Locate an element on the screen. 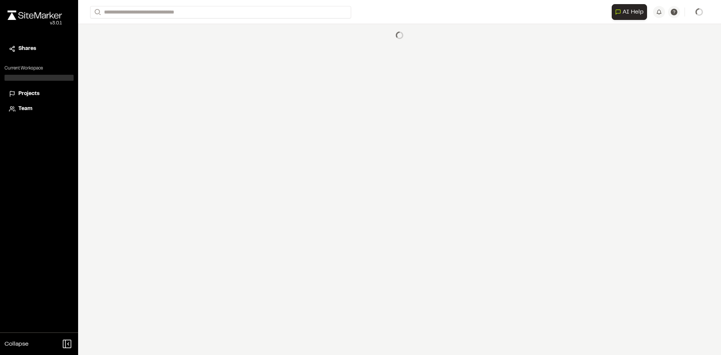 The width and height of the screenshot is (721, 355). span: AI Help is located at coordinates (634, 12).